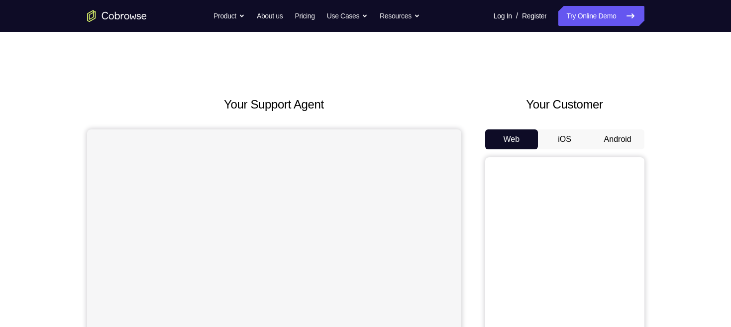 This screenshot has height=327, width=731. Describe the element at coordinates (564, 139) in the screenshot. I see `button: iOS` at that location.